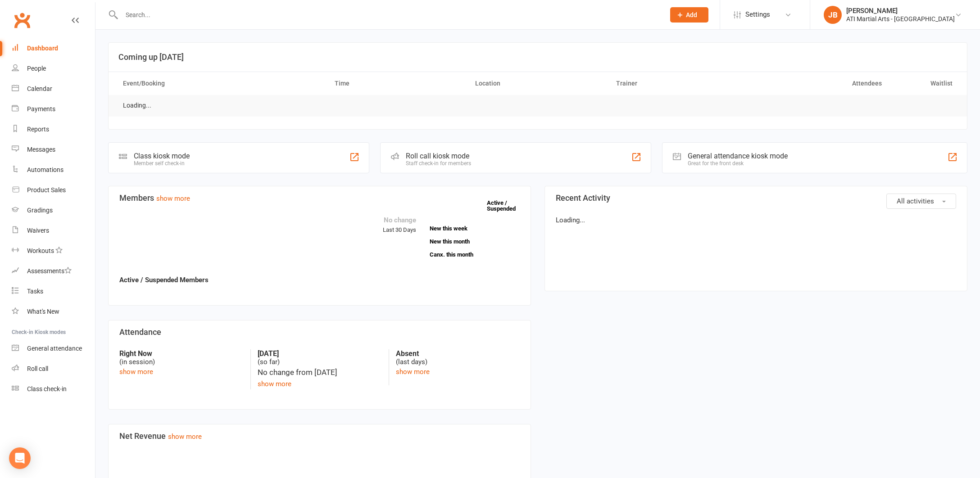 The image size is (980, 478). I want to click on a: Messages, so click(53, 149).